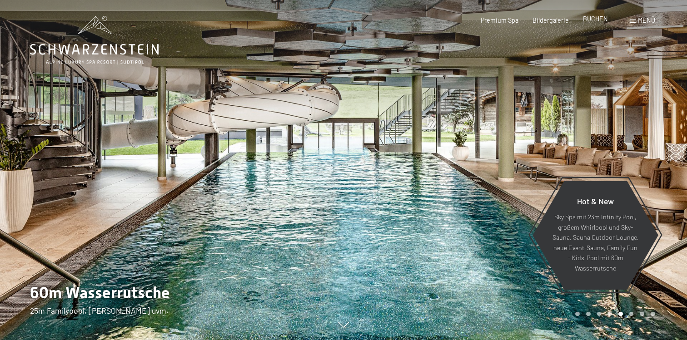 The height and width of the screenshot is (340, 687). What do you see at coordinates (599, 314) in the screenshot?
I see `div: Carousel Page 3` at bounding box center [599, 314].